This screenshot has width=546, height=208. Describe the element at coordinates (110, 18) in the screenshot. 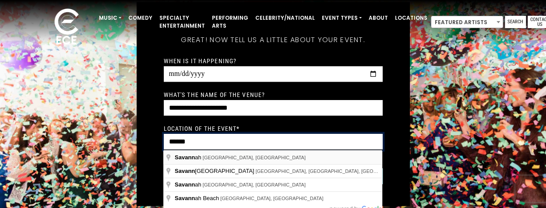

I see `a: Music` at that location.